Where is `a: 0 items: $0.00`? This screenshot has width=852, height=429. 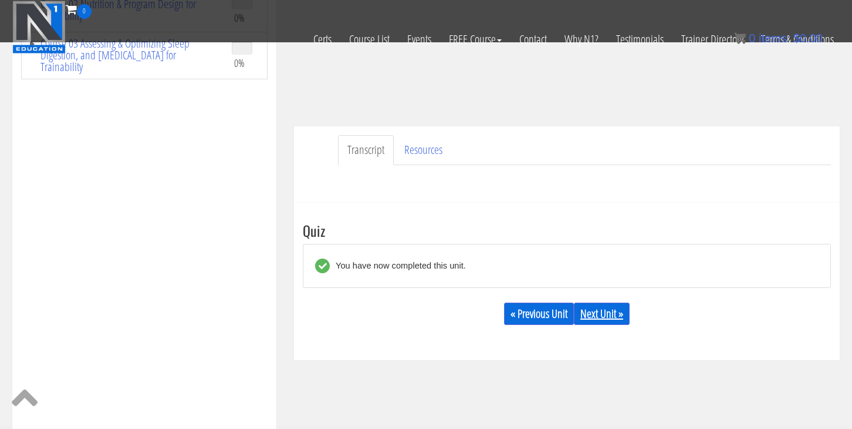
a: 0 items: $0.00 is located at coordinates (778, 38).